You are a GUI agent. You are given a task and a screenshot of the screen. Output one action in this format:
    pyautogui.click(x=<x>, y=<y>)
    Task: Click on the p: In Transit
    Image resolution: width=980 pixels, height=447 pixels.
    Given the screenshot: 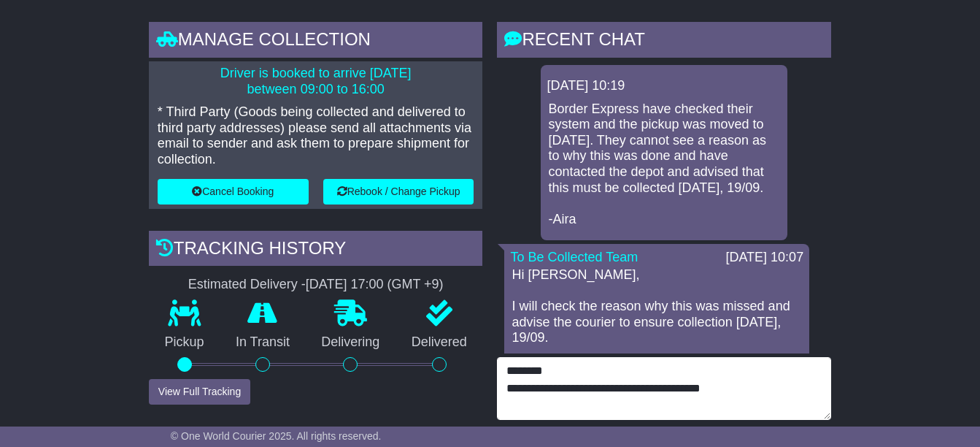 What is the action you would take?
    pyautogui.click(x=262, y=342)
    